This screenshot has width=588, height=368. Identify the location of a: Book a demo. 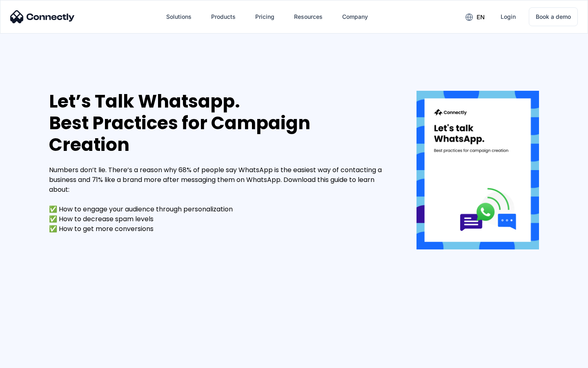
(554, 17).